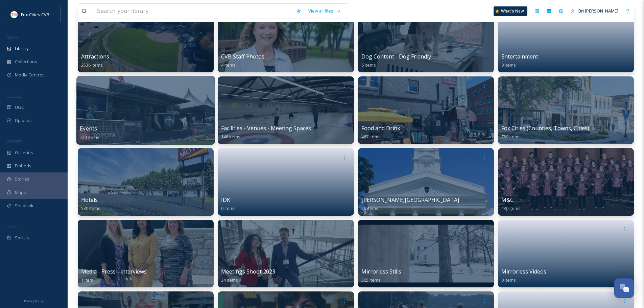 The width and height of the screenshot is (644, 308). What do you see at coordinates (22, 179) in the screenshot?
I see `span: Stories` at bounding box center [22, 179].